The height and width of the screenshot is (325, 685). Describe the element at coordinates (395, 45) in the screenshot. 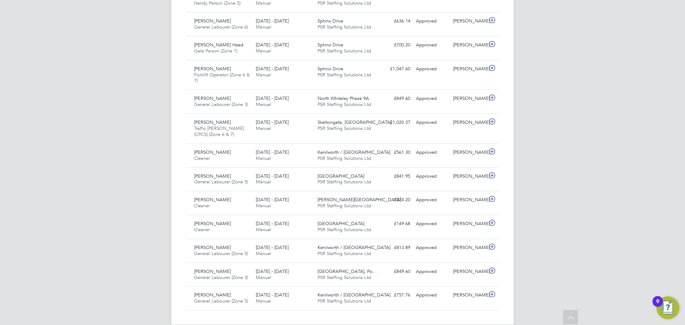

I see `div: £700.20` at that location.